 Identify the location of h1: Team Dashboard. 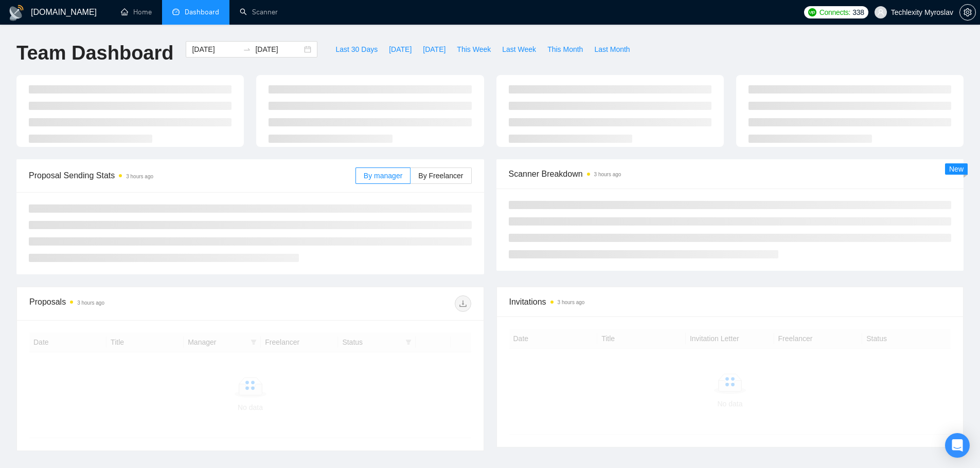
(94, 53).